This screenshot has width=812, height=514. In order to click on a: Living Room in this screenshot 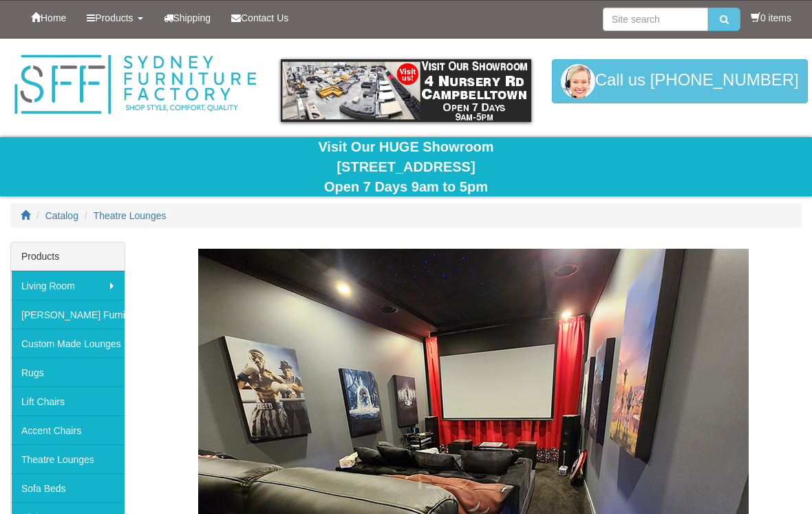, I will do `click(67, 285)`.